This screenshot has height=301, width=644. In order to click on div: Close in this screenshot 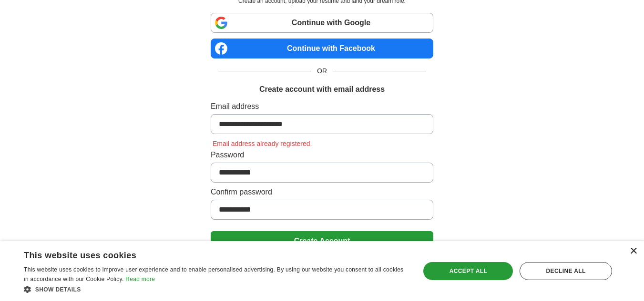, I will do `click(633, 251)`.